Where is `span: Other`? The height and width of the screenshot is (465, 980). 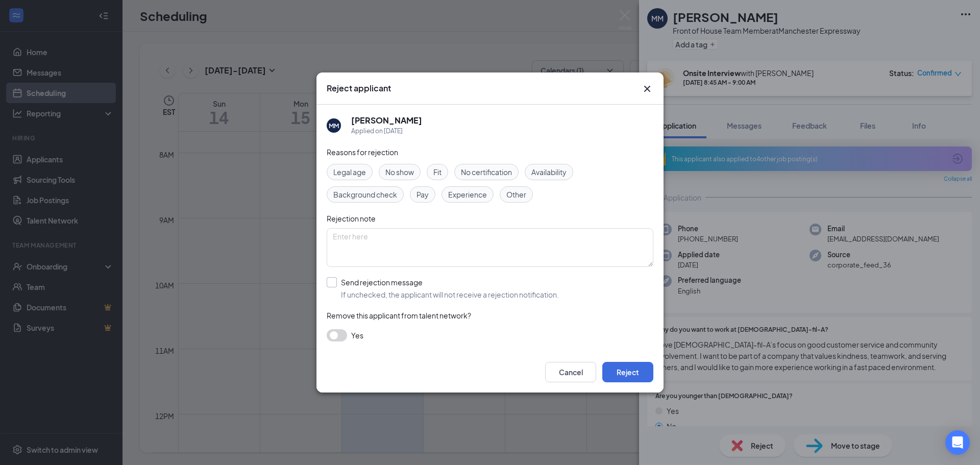
span: Other is located at coordinates (516, 194).